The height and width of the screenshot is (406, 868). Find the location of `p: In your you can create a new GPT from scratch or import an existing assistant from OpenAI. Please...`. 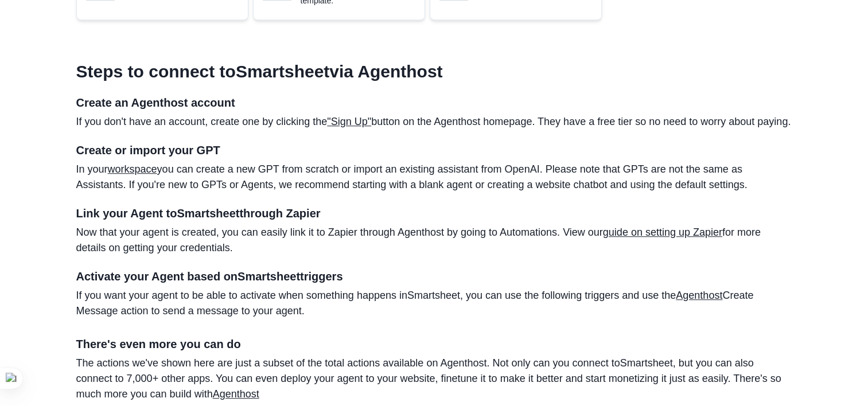

p: In your you can create a new GPT from scratch or import an existing assistant from OpenAI. Please... is located at coordinates (434, 177).